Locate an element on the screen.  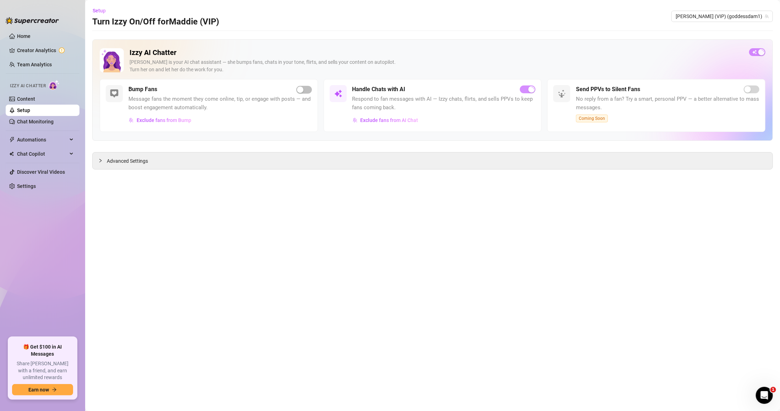
button: Earn nowarrow-right is located at coordinates (43, 390).